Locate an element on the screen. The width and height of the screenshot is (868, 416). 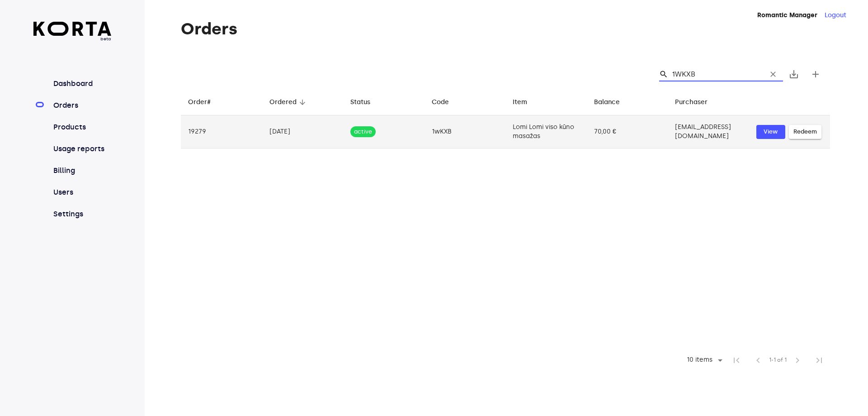
td: 19279 is located at coordinates (222, 131).